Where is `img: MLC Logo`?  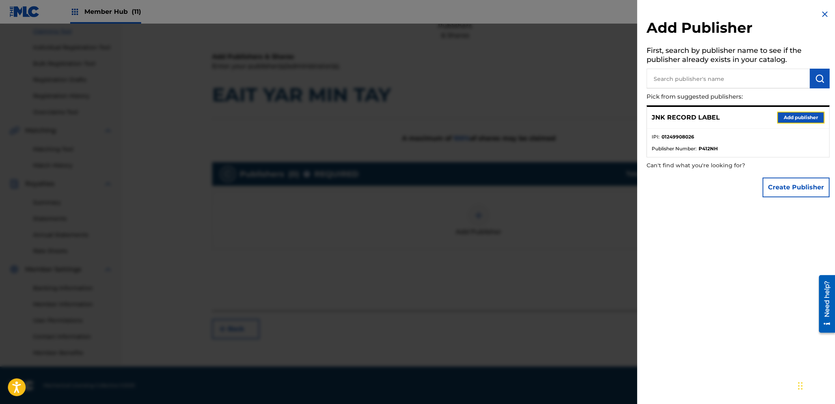
img: MLC Logo is located at coordinates (24, 11).